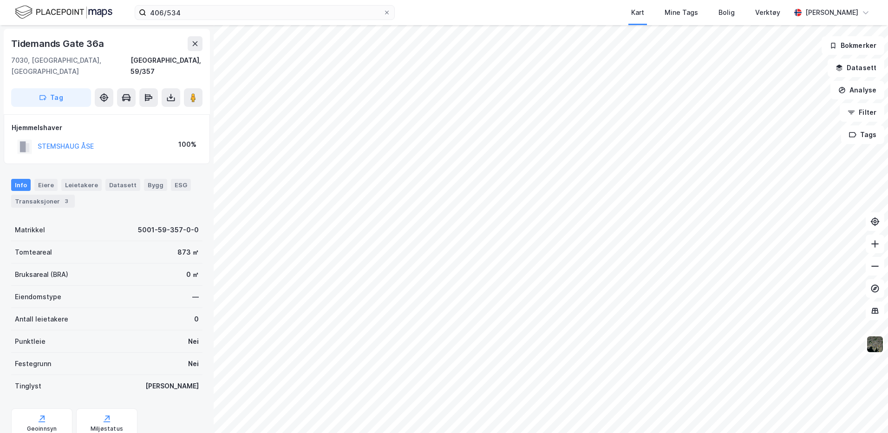 The image size is (888, 433). What do you see at coordinates (681, 13) in the screenshot?
I see `div: Mine Tags` at bounding box center [681, 13].